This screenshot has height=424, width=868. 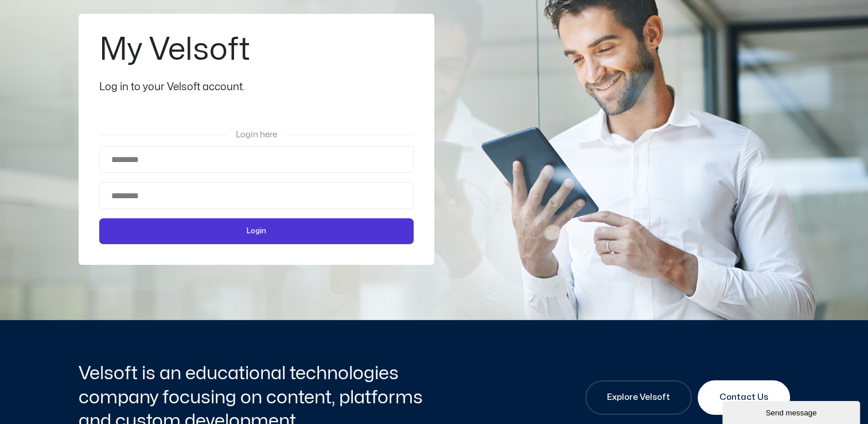 I want to click on a: Explore Velsoft, so click(x=638, y=398).